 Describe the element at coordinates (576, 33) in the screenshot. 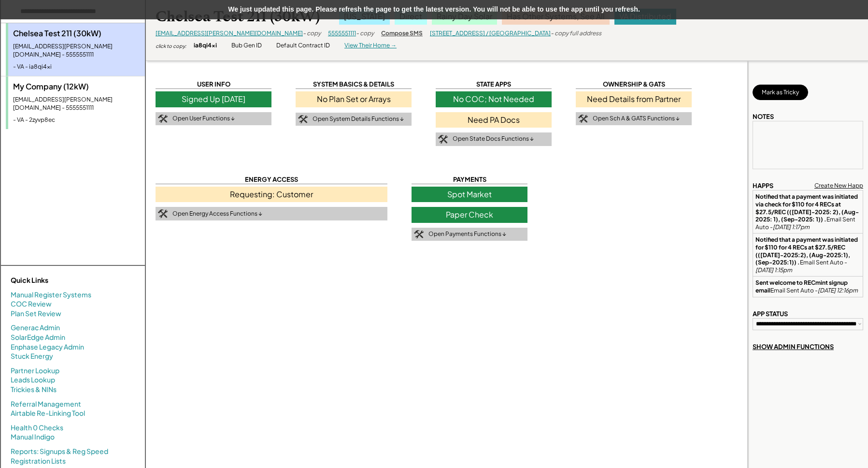

I see `div: - copy full address` at that location.